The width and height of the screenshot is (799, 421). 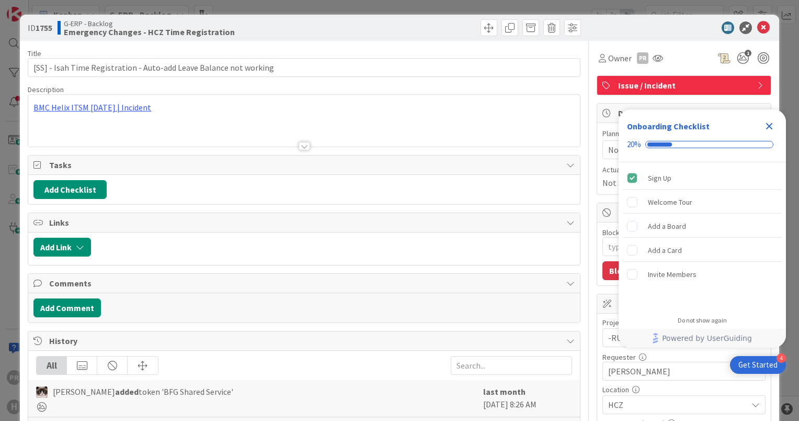 What do you see at coordinates (504, 391) in the screenshot?
I see `b: last month` at bounding box center [504, 391].